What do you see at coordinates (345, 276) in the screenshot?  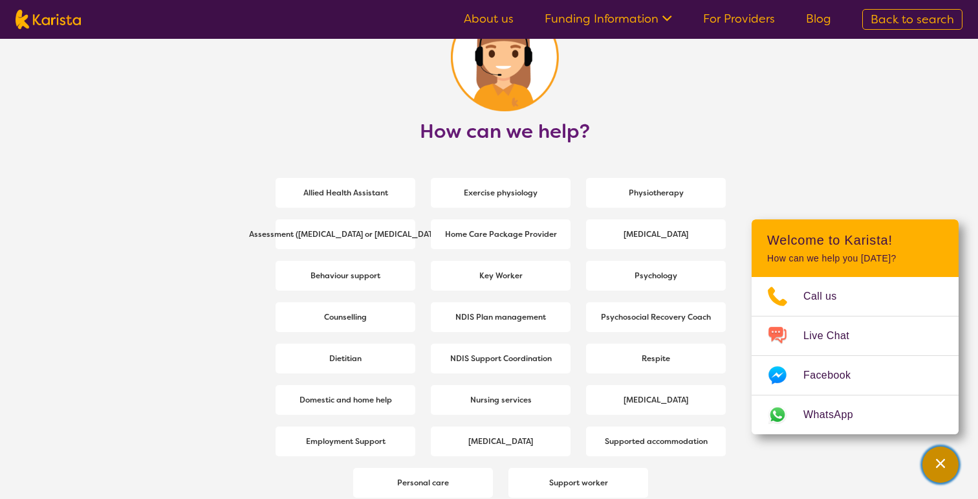 I see `a: Behaviour support` at bounding box center [345, 276].